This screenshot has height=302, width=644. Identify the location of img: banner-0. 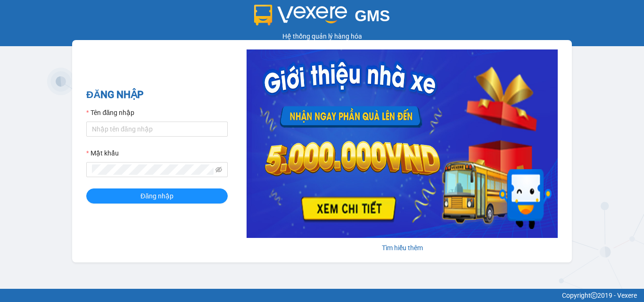
(402, 143).